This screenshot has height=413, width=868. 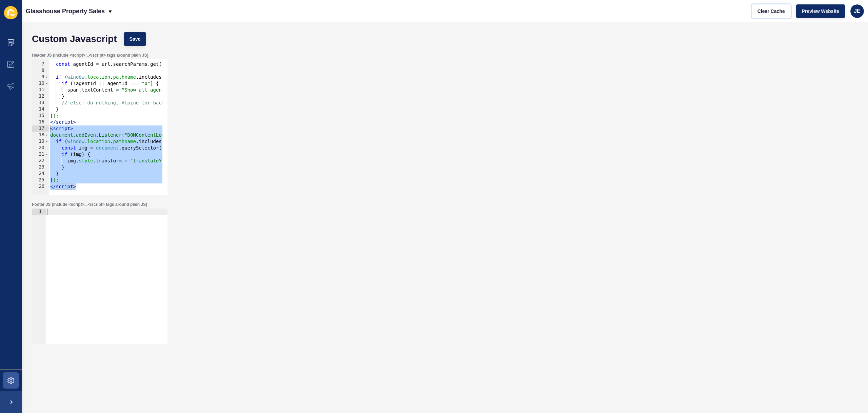 I want to click on div: 23, so click(x=40, y=168).